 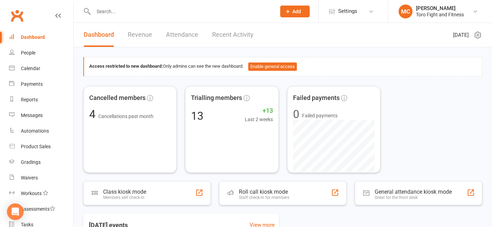 What do you see at coordinates (36, 147) in the screenshot?
I see `div: Product Sales` at bounding box center [36, 147].